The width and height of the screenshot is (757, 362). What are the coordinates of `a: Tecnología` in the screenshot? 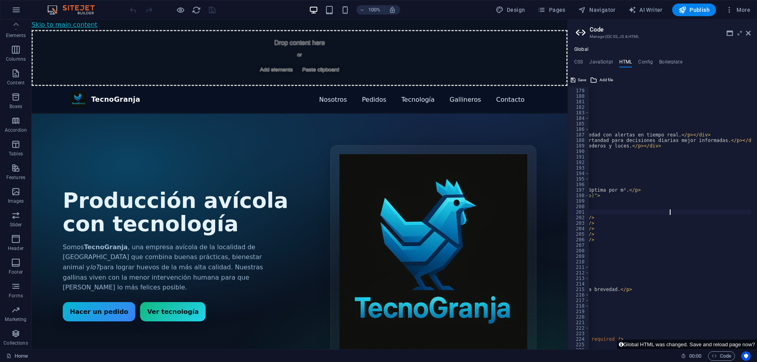 It's located at (387, 80).